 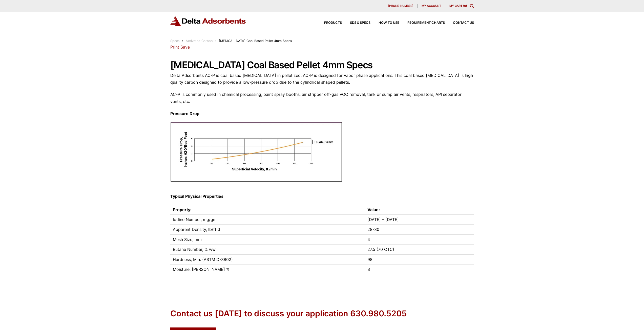 I want to click on td: 4, so click(x=420, y=239).